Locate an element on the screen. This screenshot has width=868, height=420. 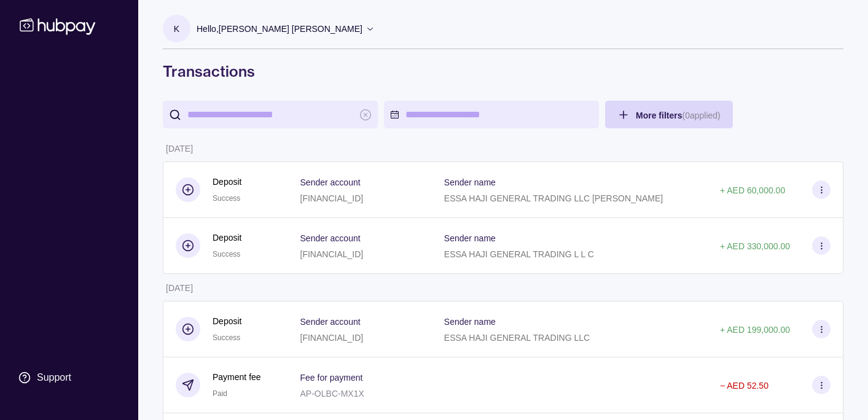
span: More filters is located at coordinates (678, 115).